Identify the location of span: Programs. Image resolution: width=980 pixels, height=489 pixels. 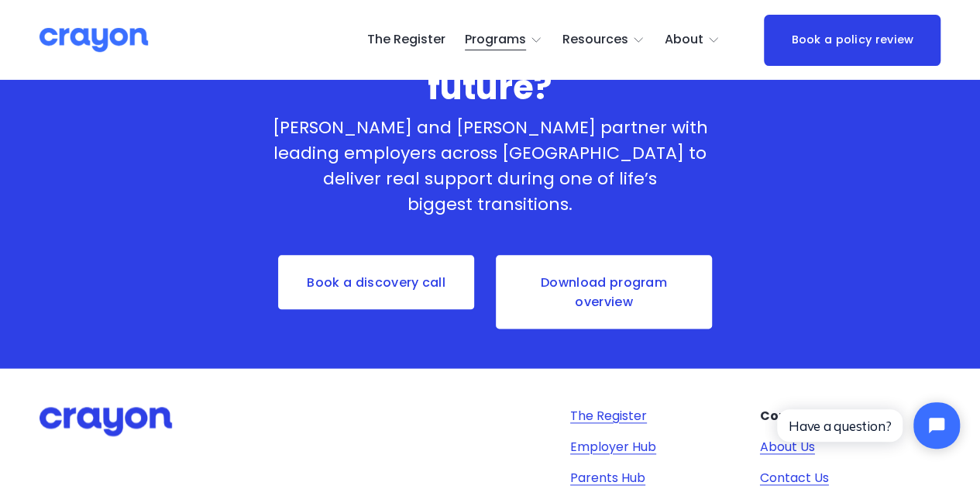
(495, 40).